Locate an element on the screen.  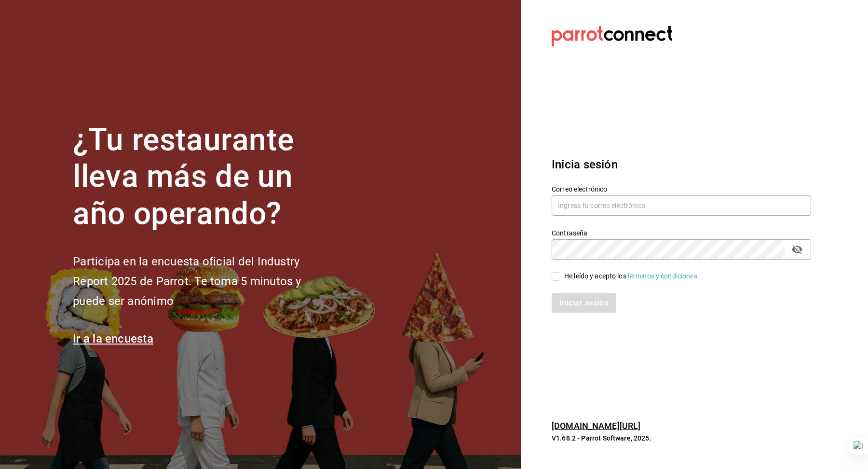
input: Ingresa tu correo electrónico is located at coordinates (682, 205).